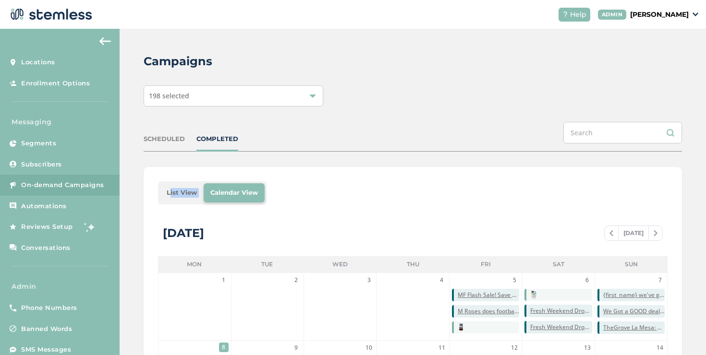  I want to click on div: ADMIN, so click(612, 14).